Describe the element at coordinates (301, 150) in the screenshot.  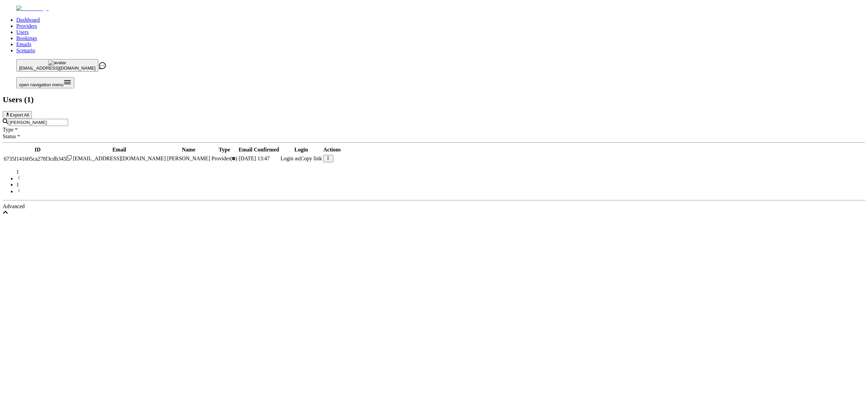
I see `th: Login` at that location.